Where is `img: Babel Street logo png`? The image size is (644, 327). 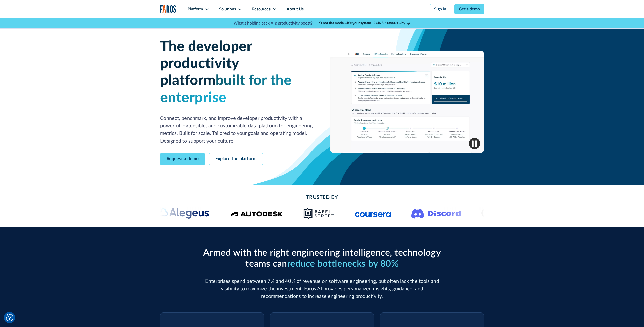
img: Babel Street logo png is located at coordinates (319, 214).